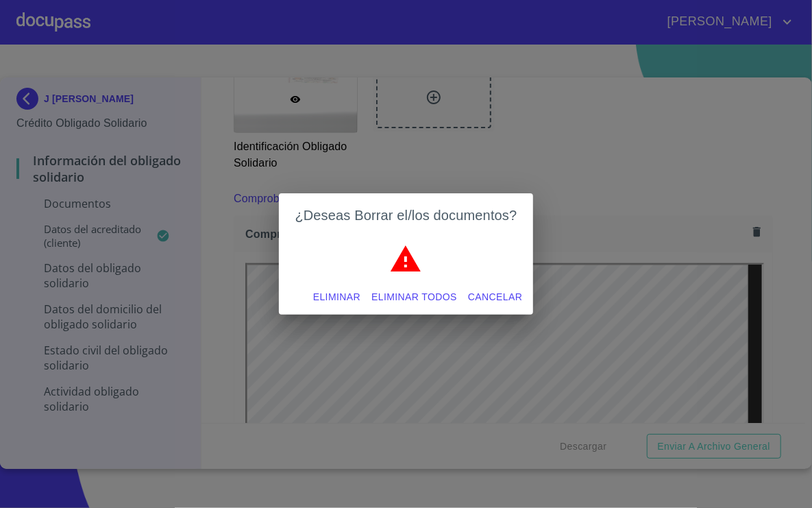  Describe the element at coordinates (494, 297) in the screenshot. I see `button: Cancelar` at that location.